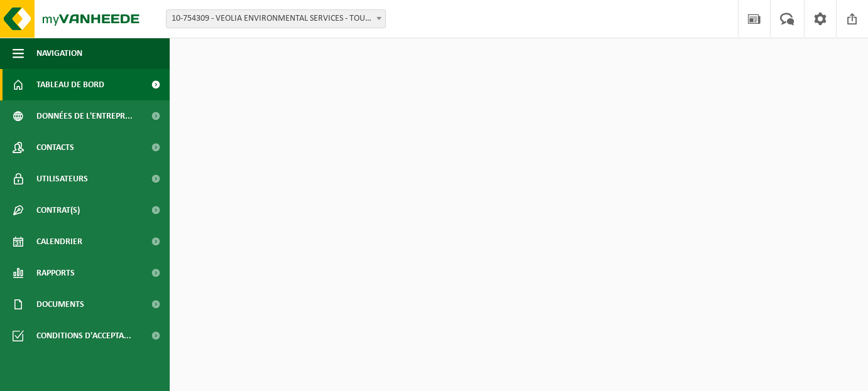  I want to click on span: Utilisateurs, so click(62, 179).